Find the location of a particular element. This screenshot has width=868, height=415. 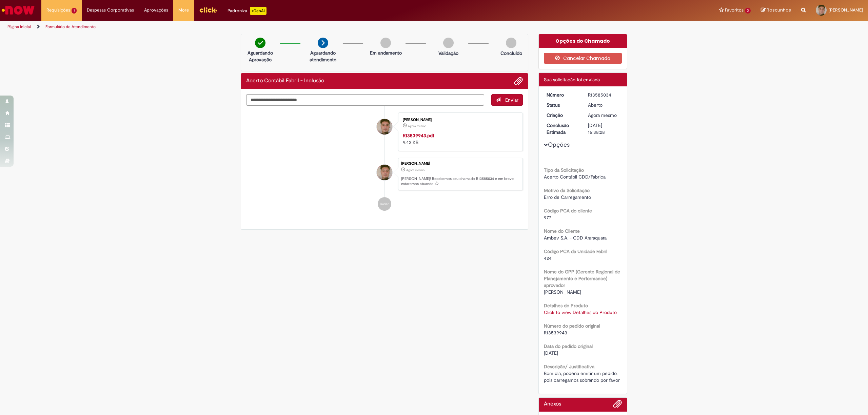

span: Sua solicitação foi enviada is located at coordinates (572, 80).